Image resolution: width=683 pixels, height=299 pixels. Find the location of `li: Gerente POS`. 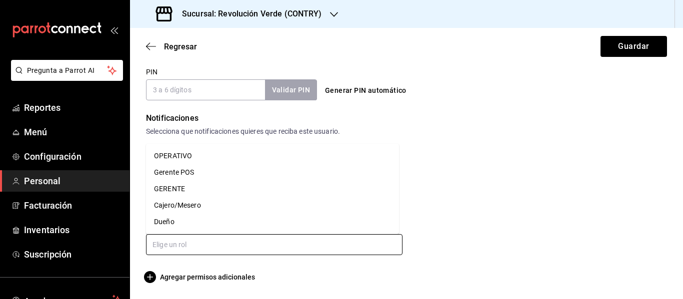

li: Gerente POS is located at coordinates (272, 172).